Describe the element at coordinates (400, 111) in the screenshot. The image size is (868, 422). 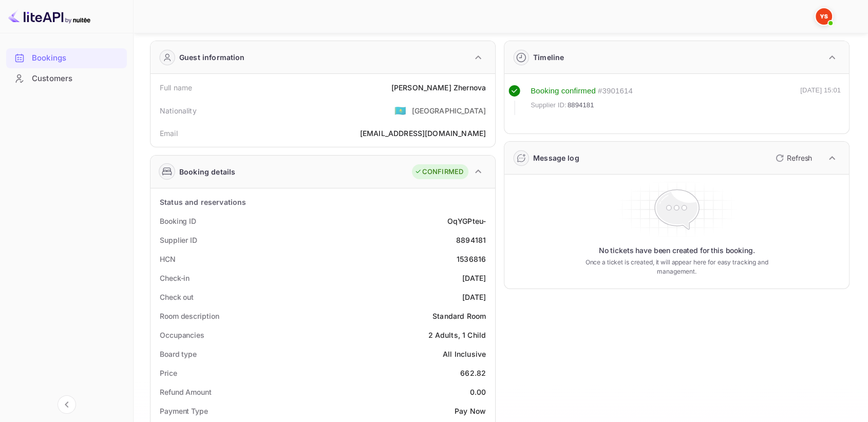
I see `span: United States` at that location.